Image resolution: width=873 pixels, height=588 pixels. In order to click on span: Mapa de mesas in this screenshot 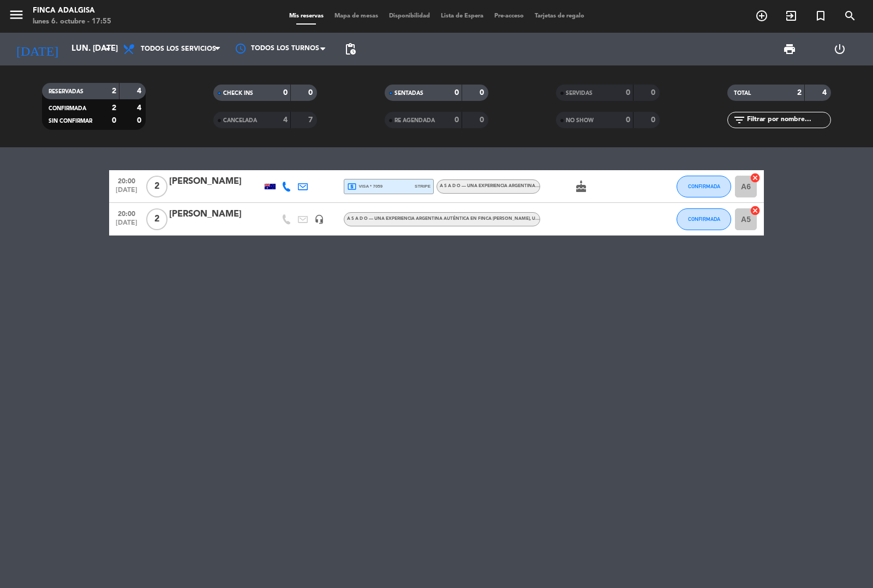, I will do `click(356, 16)`.